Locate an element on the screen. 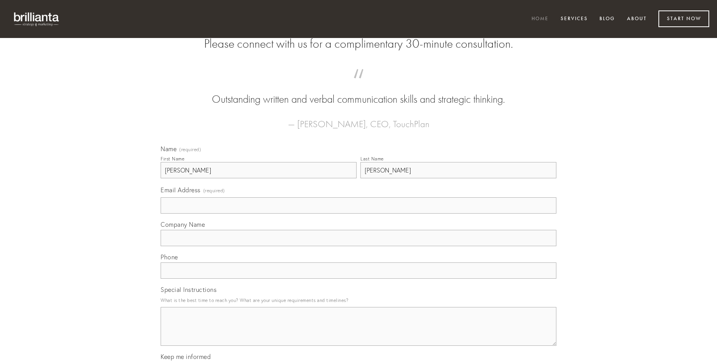 The height and width of the screenshot is (364, 717). span: Phone is located at coordinates (169, 257).